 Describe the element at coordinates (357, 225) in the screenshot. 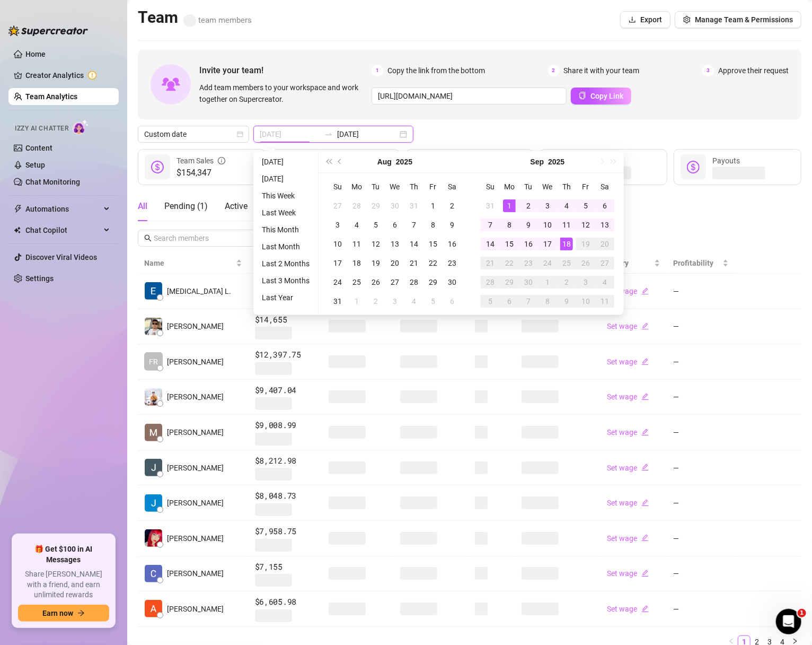

I see `td: 2025-08-04` at that location.